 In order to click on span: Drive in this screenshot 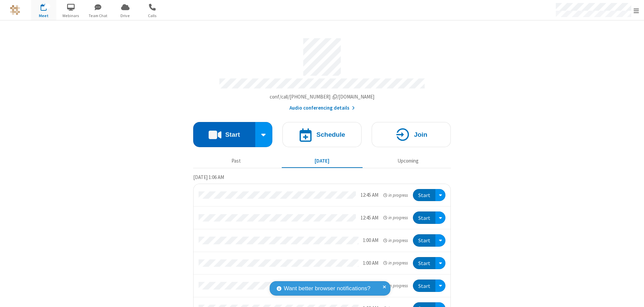, I will do `click(125, 16)`.